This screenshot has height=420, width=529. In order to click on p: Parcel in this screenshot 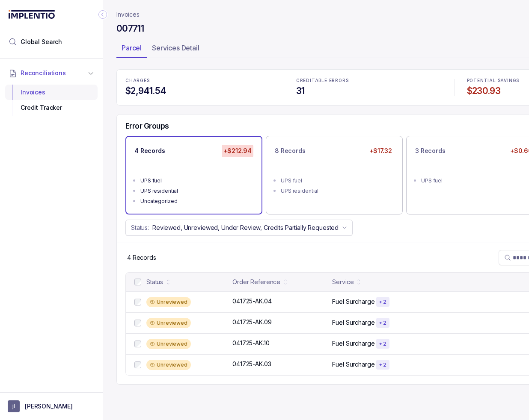, I will do `click(131, 48)`.